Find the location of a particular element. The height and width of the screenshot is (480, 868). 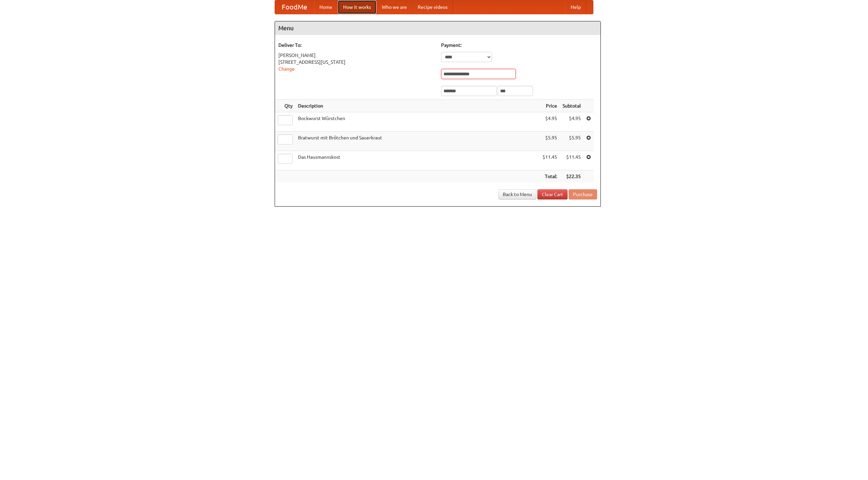

th: $22.35 is located at coordinates (572, 177).